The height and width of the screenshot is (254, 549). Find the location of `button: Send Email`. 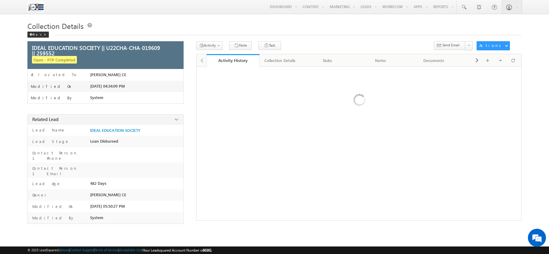

button: Send Email is located at coordinates (450, 46).